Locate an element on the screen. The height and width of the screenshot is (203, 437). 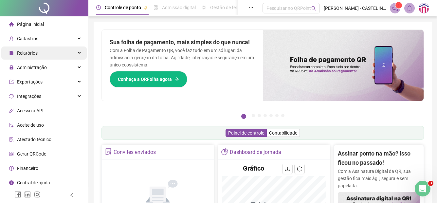
span: Central de ajuda is located at coordinates (33, 182).